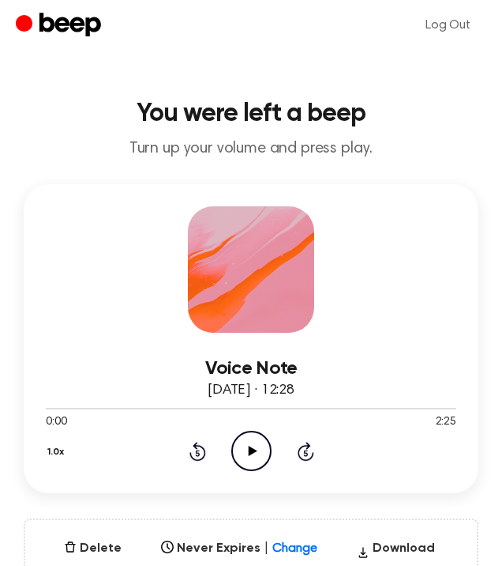  Describe the element at coordinates (56, 422) in the screenshot. I see `span: 0:00` at that location.